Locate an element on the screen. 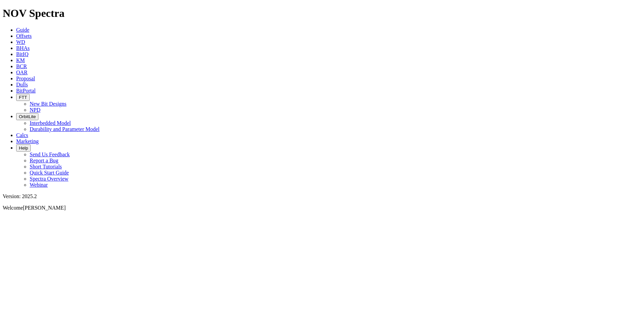  span: Marketing is located at coordinates (28, 141).